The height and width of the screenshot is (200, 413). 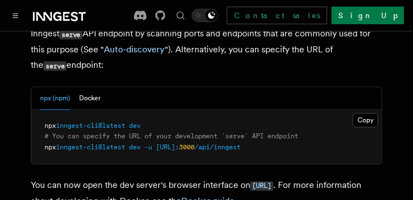 What do you see at coordinates (277, 15) in the screenshot?
I see `a: Contact sales` at bounding box center [277, 15].